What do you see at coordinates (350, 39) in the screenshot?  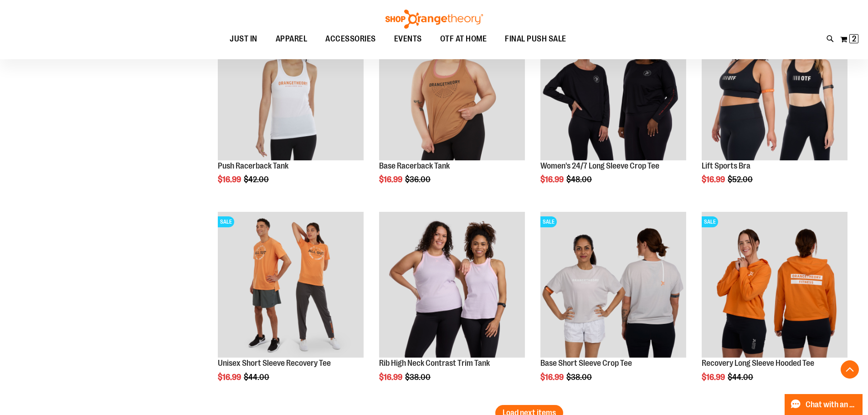 I see `a: ACCESSORIES` at bounding box center [350, 39].